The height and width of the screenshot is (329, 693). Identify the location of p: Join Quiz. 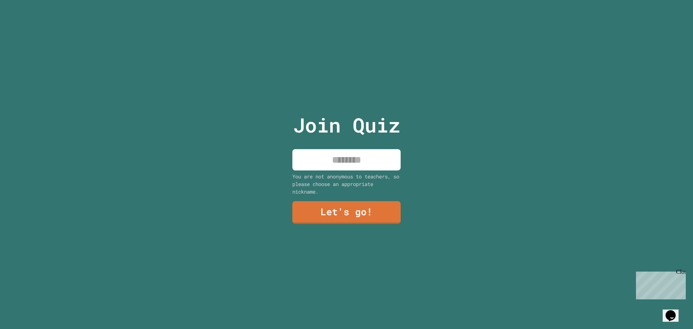
(347, 125).